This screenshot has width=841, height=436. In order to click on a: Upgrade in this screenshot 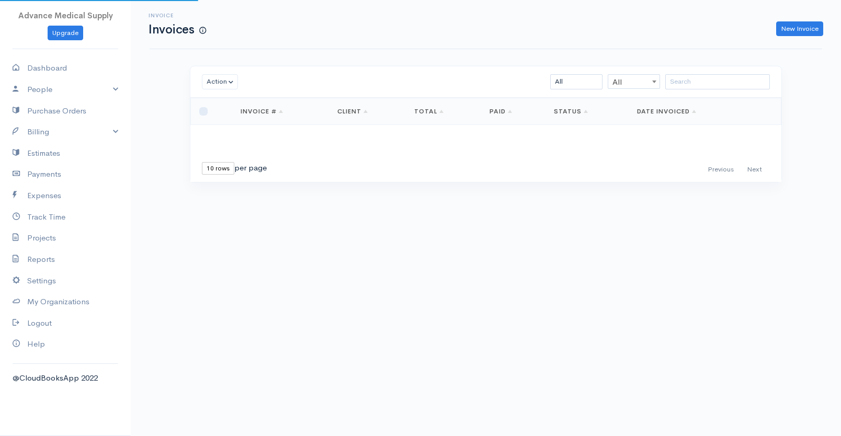, I will do `click(65, 33)`.